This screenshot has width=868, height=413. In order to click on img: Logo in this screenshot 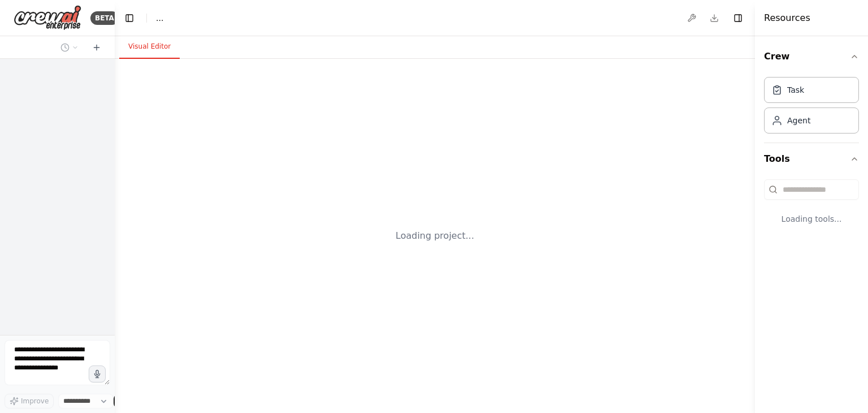, I will do `click(47, 17)`.